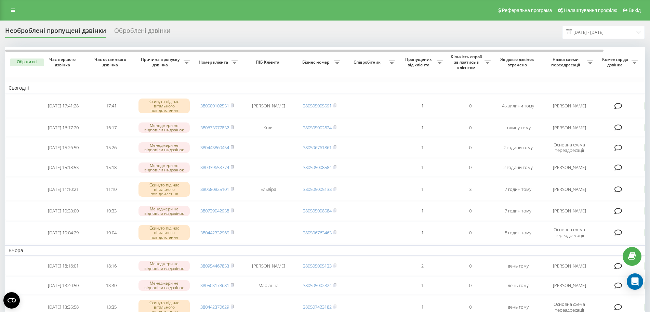 The width and height of the screenshot is (650, 312). I want to click on a: 380442332965, so click(215, 232).